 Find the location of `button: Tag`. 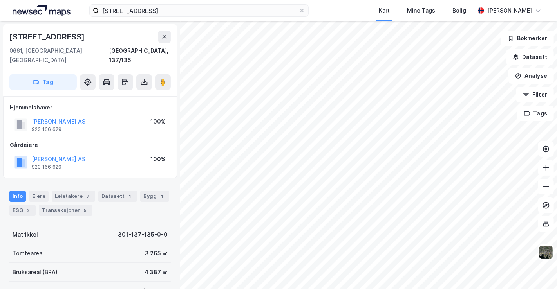

button: Tag is located at coordinates (43, 82).